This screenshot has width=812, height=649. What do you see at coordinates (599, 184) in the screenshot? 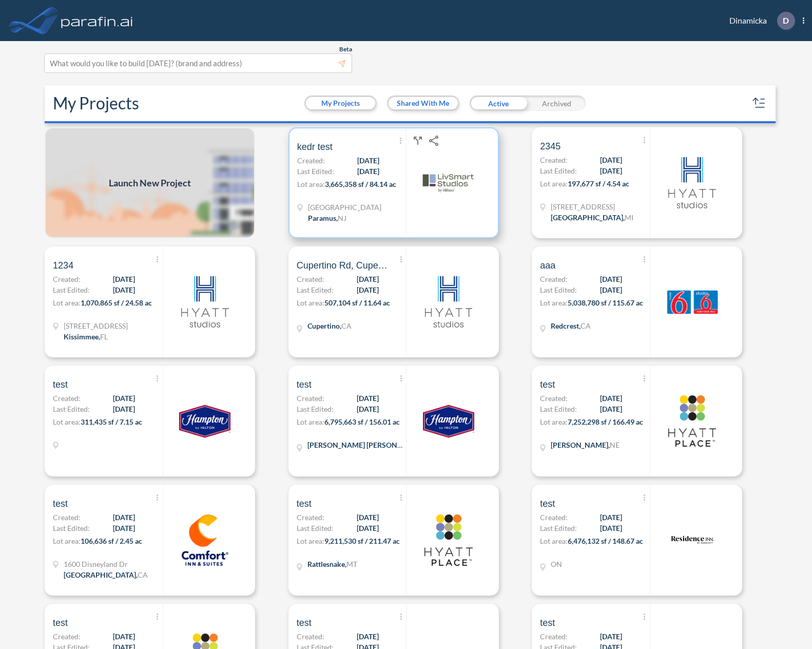
I see `span: 197,677 sf / 4.54 ac` at bounding box center [599, 184].